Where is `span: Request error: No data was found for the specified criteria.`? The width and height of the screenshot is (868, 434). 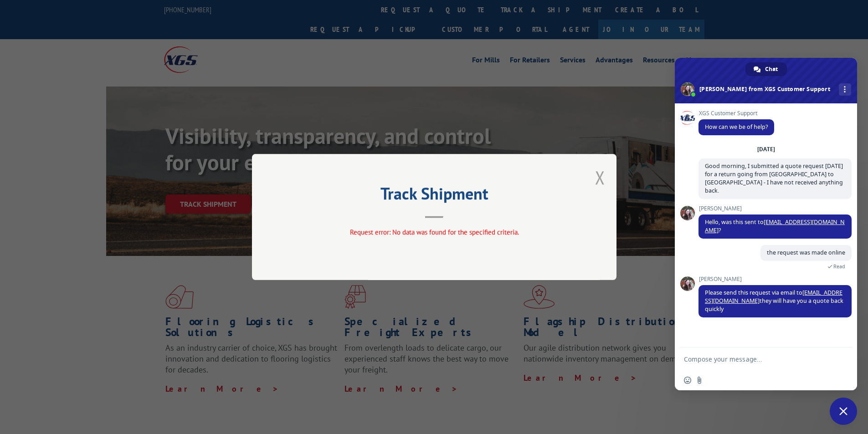 span: Request error: No data was found for the specified criteria. is located at coordinates (434, 231).